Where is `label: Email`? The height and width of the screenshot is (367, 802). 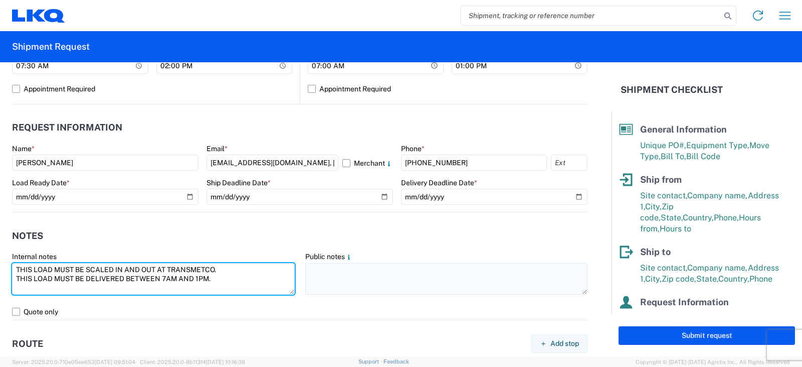 label: Email is located at coordinates (217, 148).